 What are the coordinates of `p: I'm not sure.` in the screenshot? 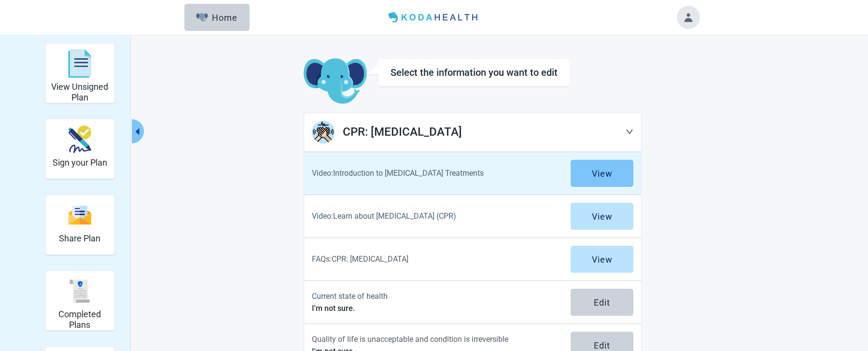 It's located at (436, 308).